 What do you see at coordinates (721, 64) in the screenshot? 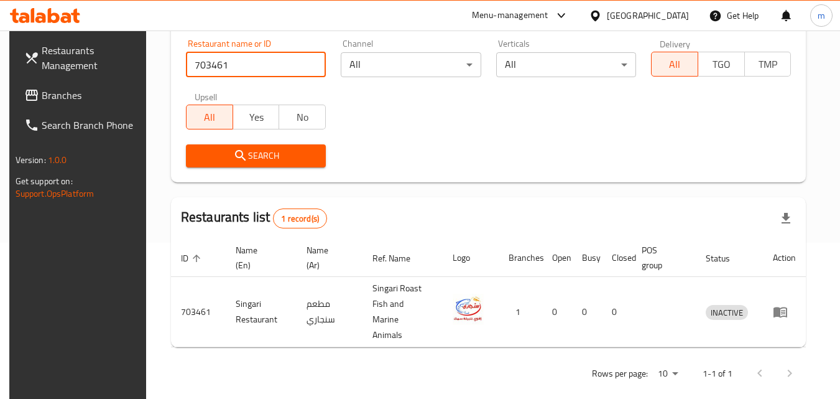
I see `span: TGO` at bounding box center [721, 64].